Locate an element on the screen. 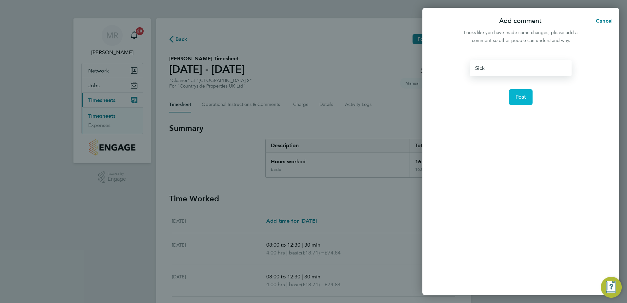 This screenshot has height=303, width=627. span: Cancel is located at coordinates (603, 21).